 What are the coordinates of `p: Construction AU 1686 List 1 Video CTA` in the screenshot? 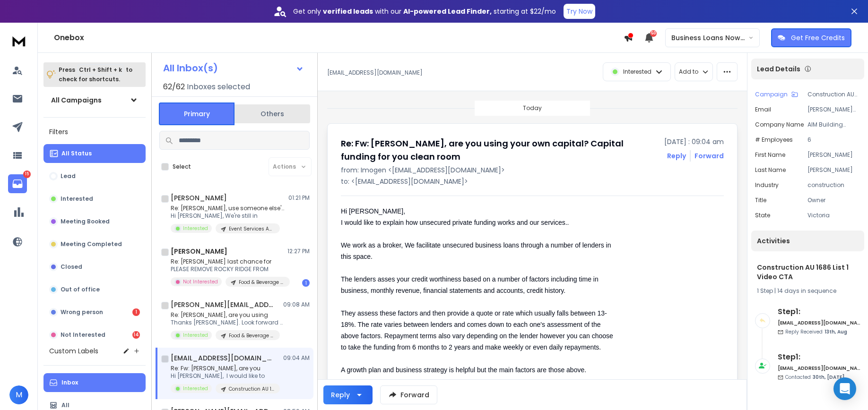 It's located at (252, 389).